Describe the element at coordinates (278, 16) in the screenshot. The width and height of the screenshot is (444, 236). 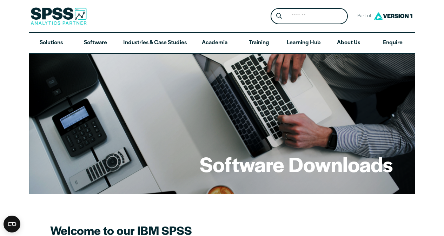
I see `button: Search magnifying glass icon` at that location.